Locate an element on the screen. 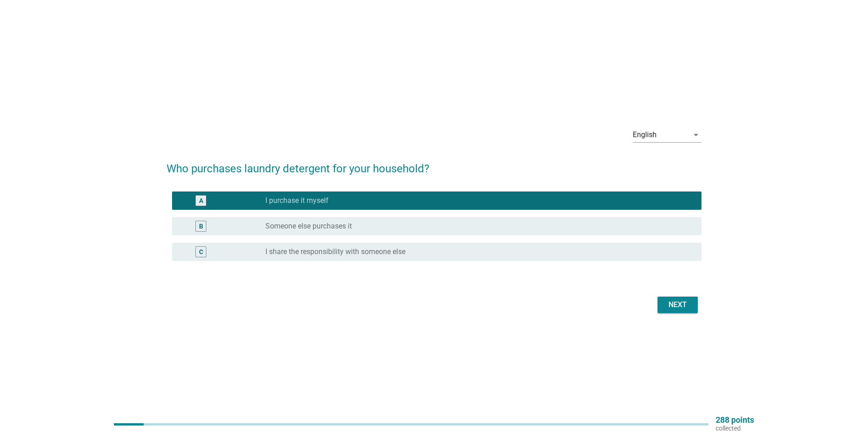  button: Next is located at coordinates (678, 305).